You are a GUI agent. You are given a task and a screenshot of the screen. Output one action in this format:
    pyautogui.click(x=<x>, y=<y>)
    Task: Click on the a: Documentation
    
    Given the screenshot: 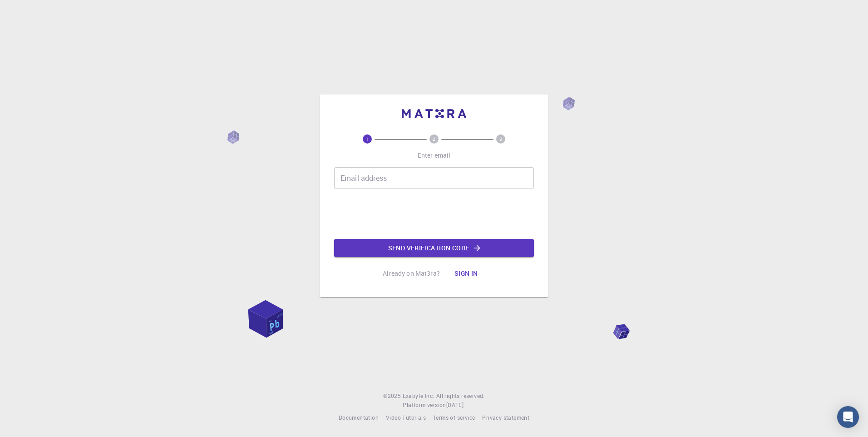 What is the action you would take?
    pyautogui.click(x=359, y=418)
    